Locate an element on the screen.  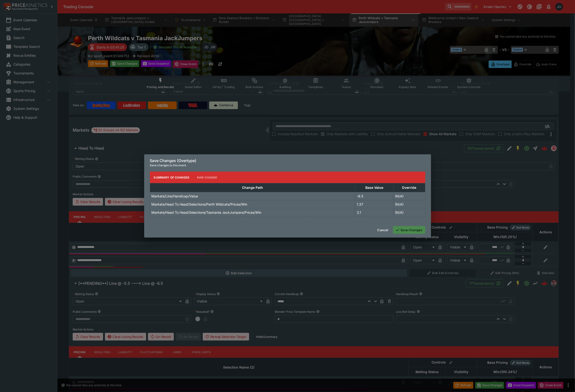
td: -6.5 is located at coordinates (374, 196).